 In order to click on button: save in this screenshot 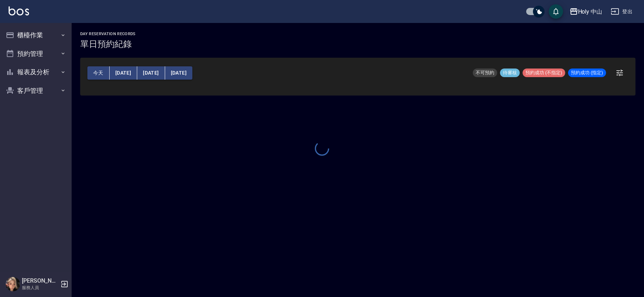, I will do `click(556, 11)`.